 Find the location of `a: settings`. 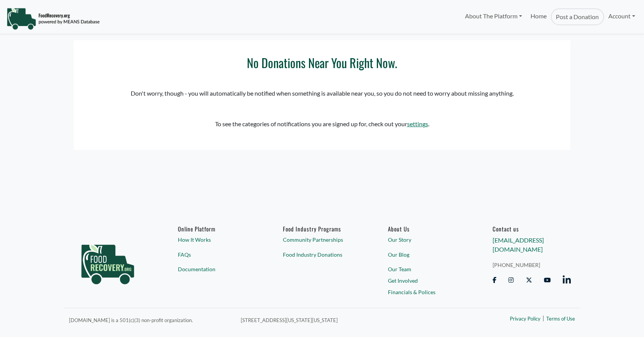

a: settings is located at coordinates (417, 124).